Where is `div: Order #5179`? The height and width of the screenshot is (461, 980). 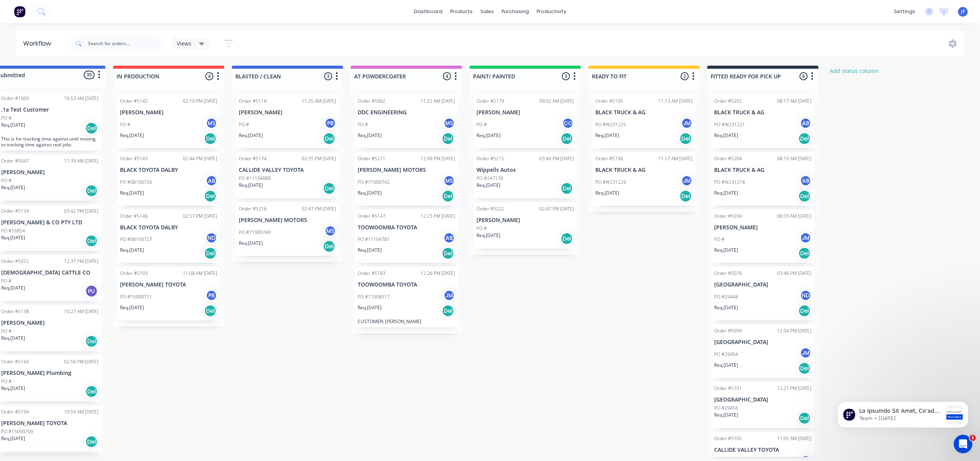 div: Order #5179 is located at coordinates (490, 102).